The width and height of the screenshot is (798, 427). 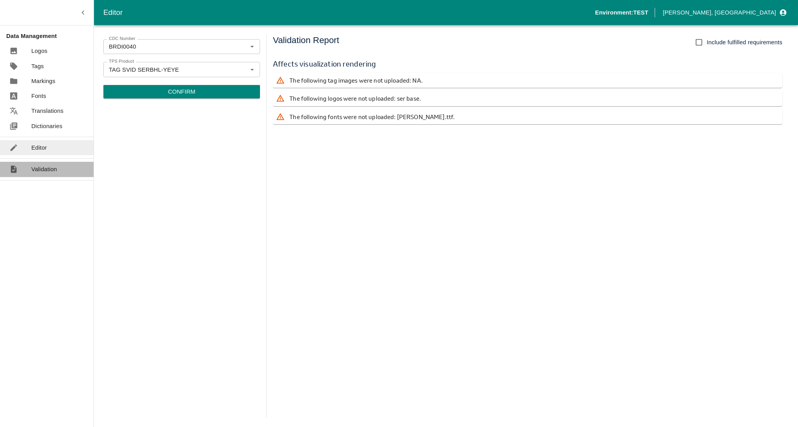 I want to click on p: Markings, so click(x=43, y=81).